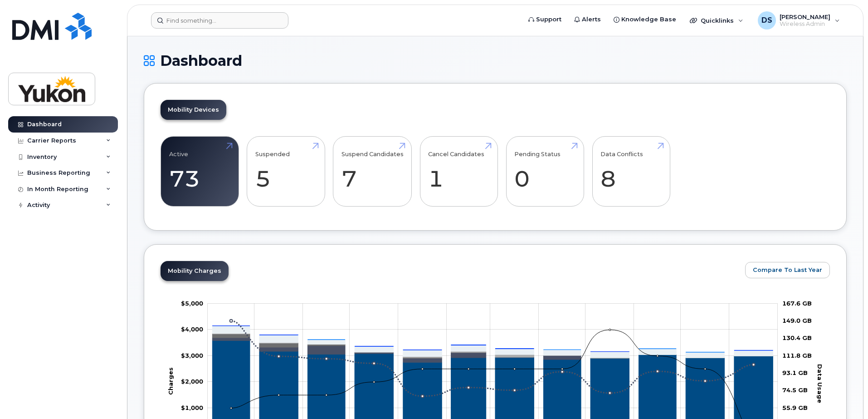 The width and height of the screenshot is (868, 419). Describe the element at coordinates (797, 356) in the screenshot. I see `tspan: 111.8 GB` at that location.